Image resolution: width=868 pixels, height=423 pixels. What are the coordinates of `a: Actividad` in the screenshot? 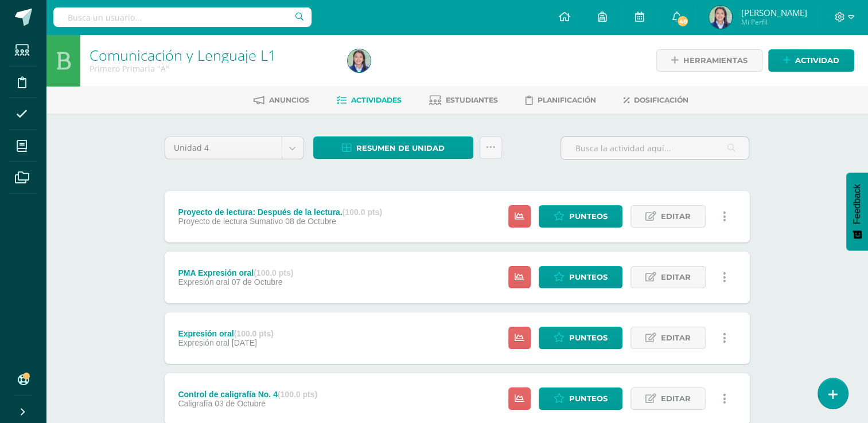 It's located at (812, 60).